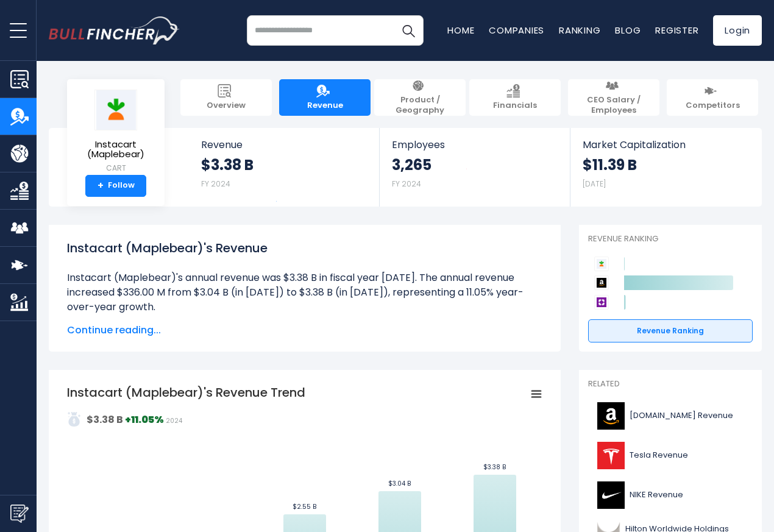  What do you see at coordinates (399, 483) in the screenshot?
I see `text: $3.04 B` at bounding box center [399, 483].